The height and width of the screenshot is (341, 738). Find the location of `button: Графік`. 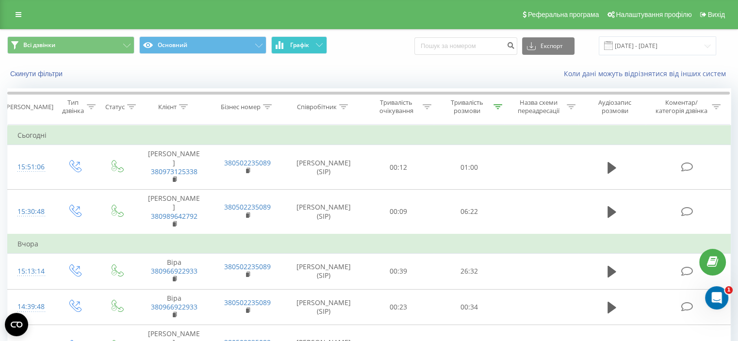

button: Графік is located at coordinates (299, 45).